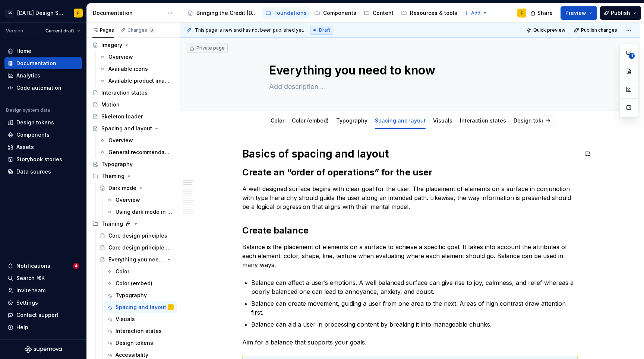 The width and height of the screenshot is (644, 359). What do you see at coordinates (151, 31) in the screenshot?
I see `span: 8` at bounding box center [151, 31].